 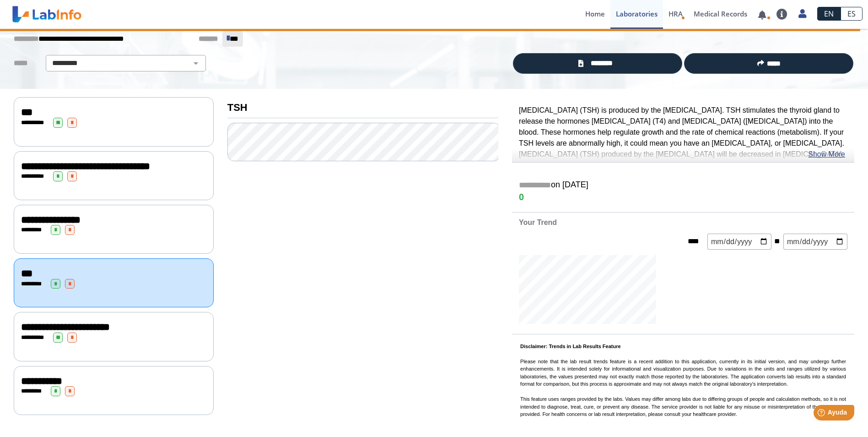 What do you see at coordinates (683, 380) in the screenshot?
I see `p: Please note that the lab result trends feature is a recent addition to this application, currentl...` at bounding box center [683, 380].